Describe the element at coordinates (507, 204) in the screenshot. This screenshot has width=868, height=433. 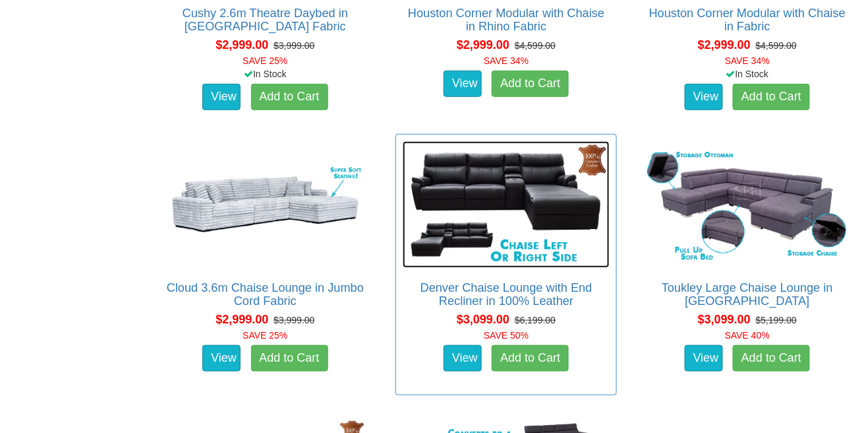
I see `img: Denver Chaise Lounge with End Recliner in 100% Leather` at that location.